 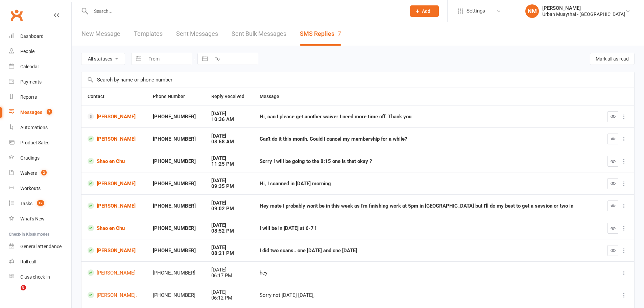 I want to click on div: Messages, so click(x=31, y=112).